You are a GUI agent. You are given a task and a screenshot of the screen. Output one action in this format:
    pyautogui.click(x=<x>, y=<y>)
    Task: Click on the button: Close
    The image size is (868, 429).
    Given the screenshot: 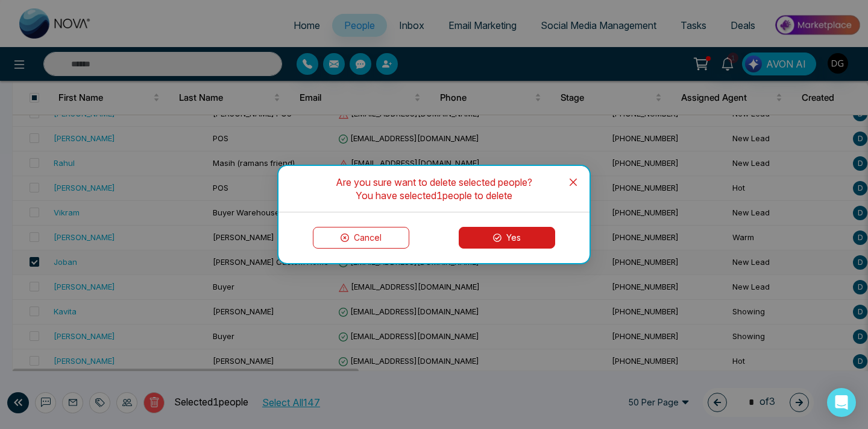 What is the action you would take?
    pyautogui.click(x=574, y=182)
    